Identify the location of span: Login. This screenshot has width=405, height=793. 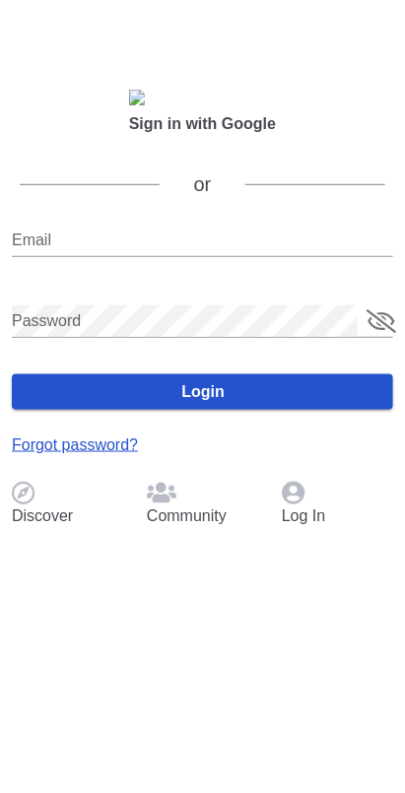
(202, 392).